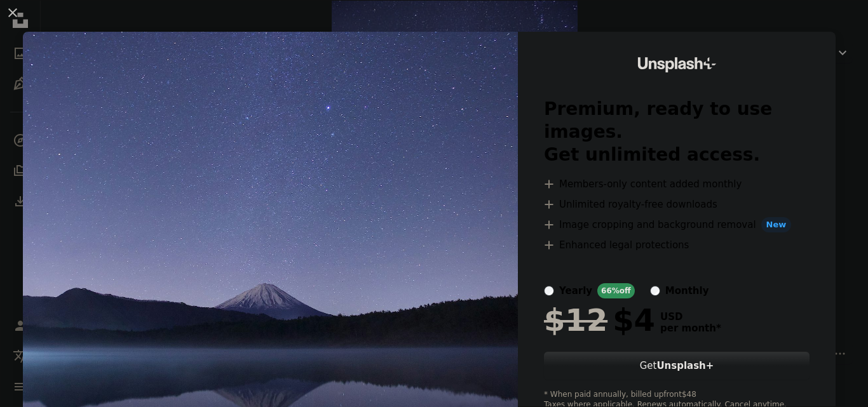  Describe the element at coordinates (685, 366) in the screenshot. I see `strong: Unsplash+` at that location.